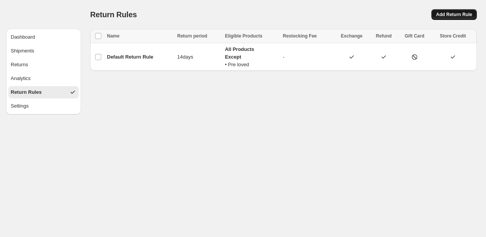 This screenshot has width=486, height=237. Describe the element at coordinates (44, 51) in the screenshot. I see `button: Shipments` at that location.